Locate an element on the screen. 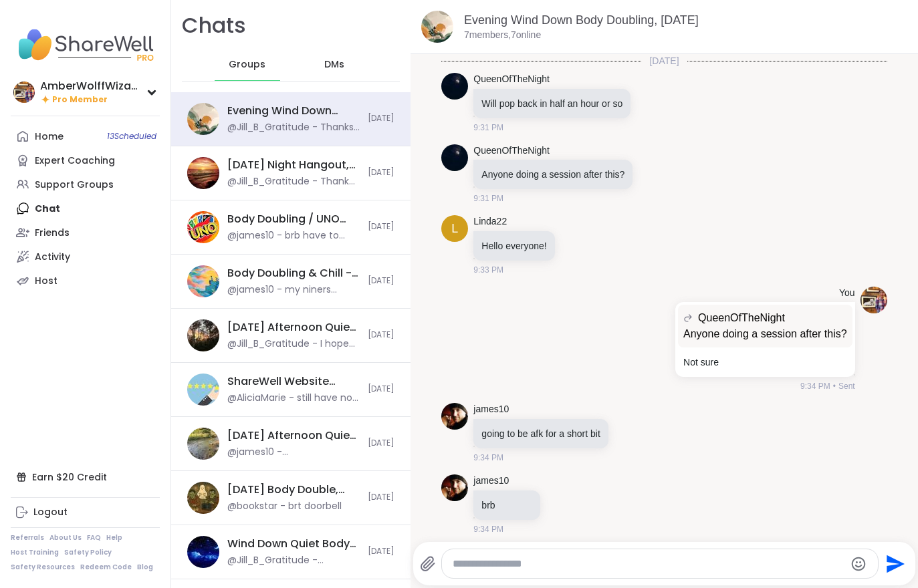  a: Friends is located at coordinates (85, 232).